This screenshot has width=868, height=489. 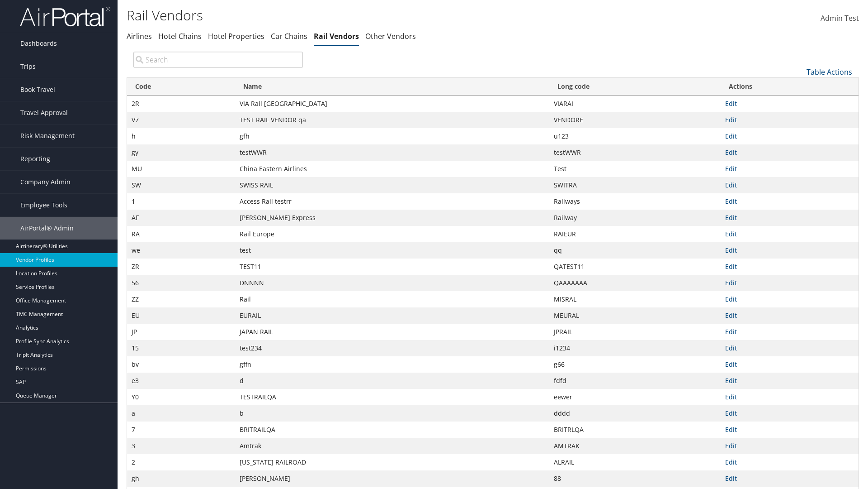 What do you see at coordinates (634, 365) in the screenshot?
I see `td: g66` at bounding box center [634, 365].